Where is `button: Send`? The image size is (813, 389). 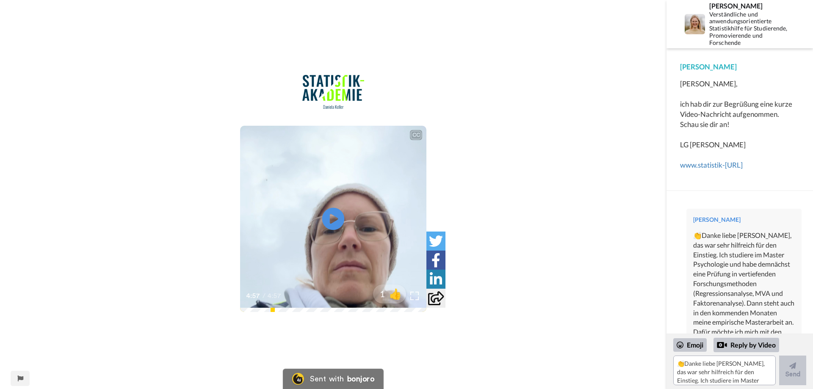 button: Send is located at coordinates (793, 371).